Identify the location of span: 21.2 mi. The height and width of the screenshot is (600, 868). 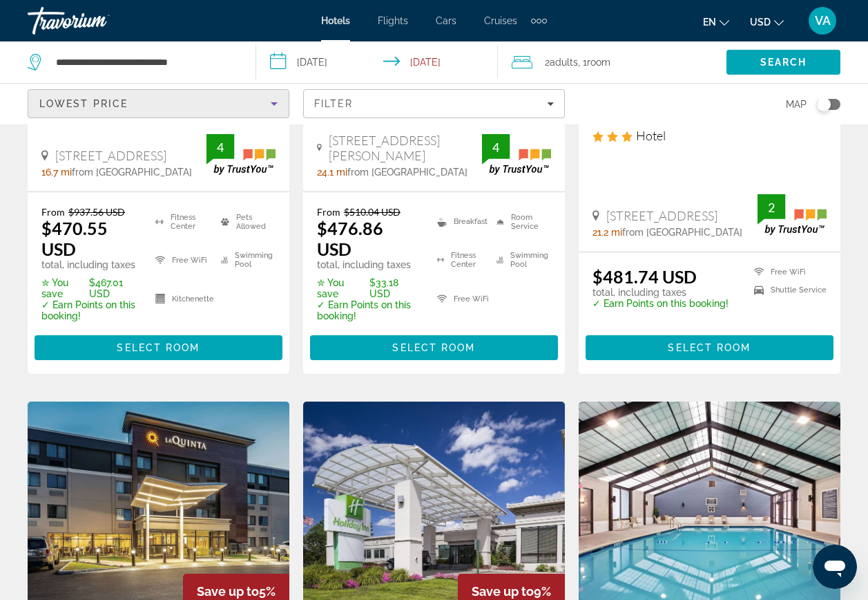
(607, 232).